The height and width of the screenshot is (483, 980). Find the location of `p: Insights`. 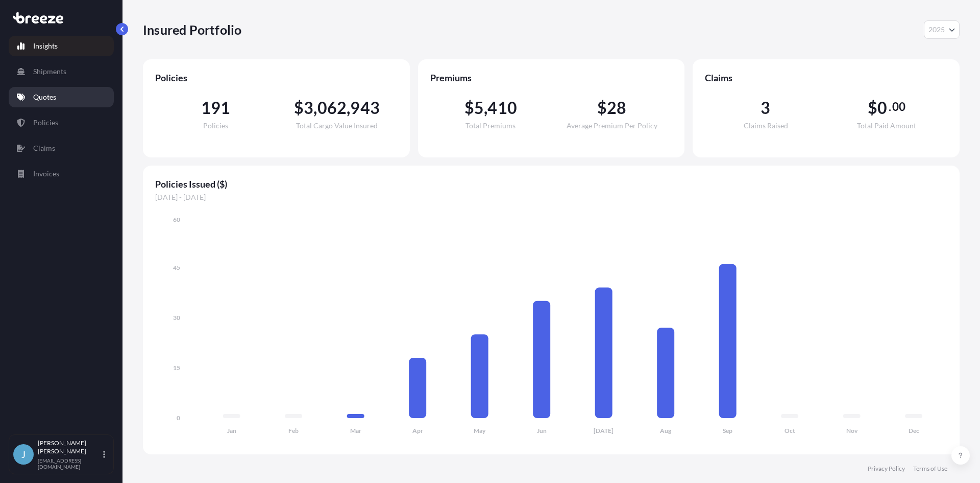

p: Insights is located at coordinates (46, 46).